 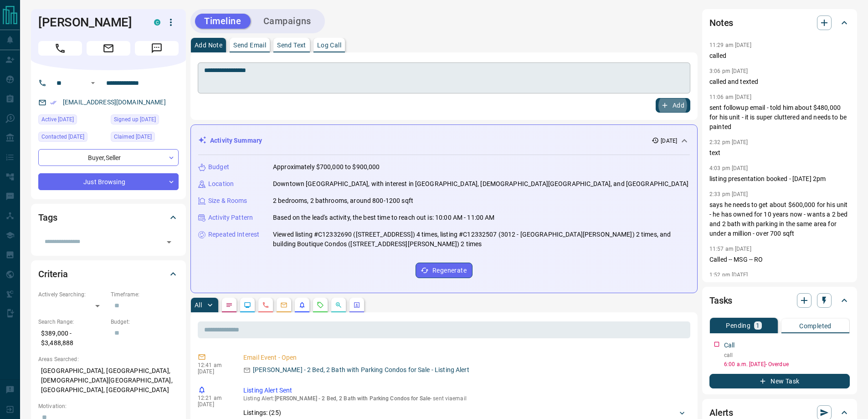 What do you see at coordinates (326, 167) in the screenshot?
I see `p: Approximately $700,000 to $900,000` at bounding box center [326, 167].